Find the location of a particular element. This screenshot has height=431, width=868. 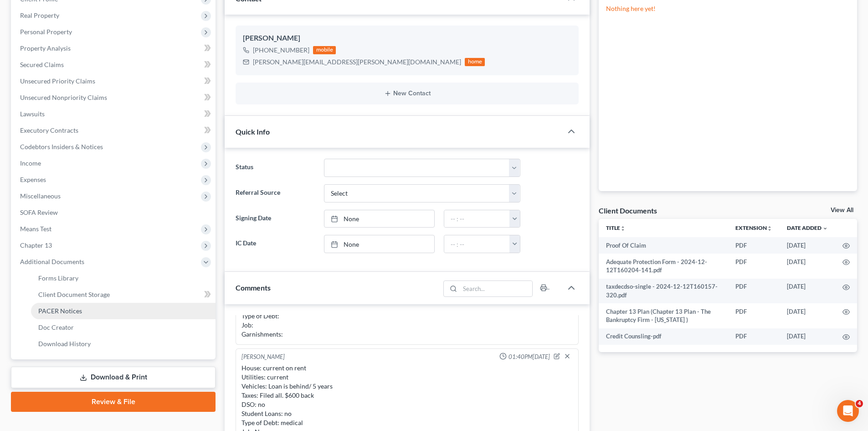

label: Status is located at coordinates (275, 168).